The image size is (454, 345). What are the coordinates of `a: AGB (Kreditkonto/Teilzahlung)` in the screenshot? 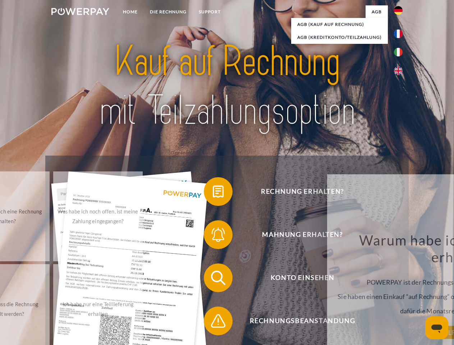 It's located at (340, 37).